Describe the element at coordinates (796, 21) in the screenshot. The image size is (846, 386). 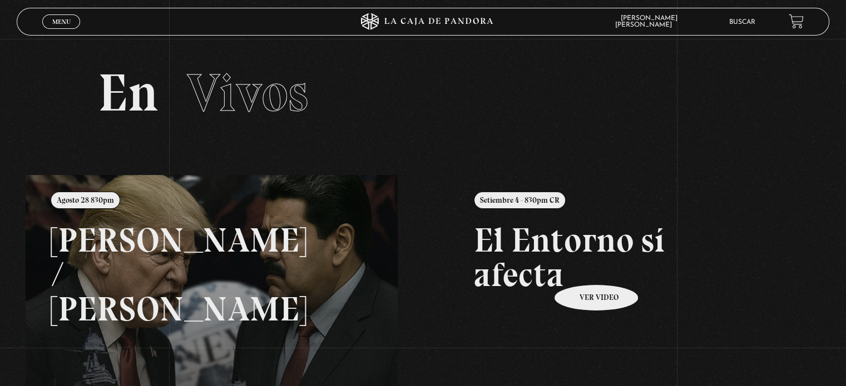
I see `a: View your shopping cart` at that location.